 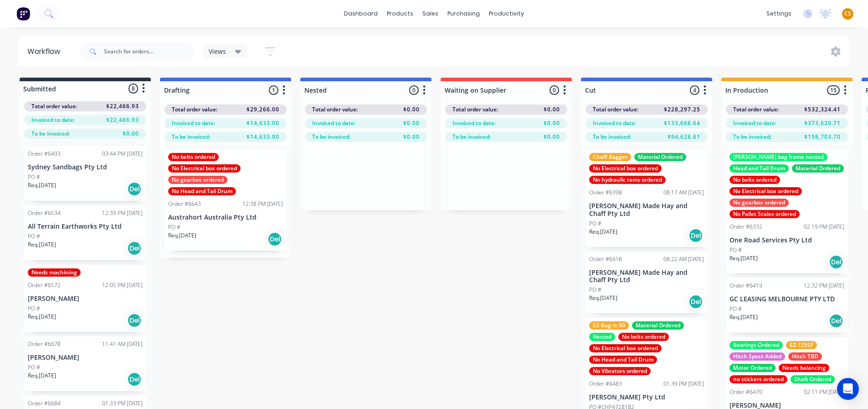 I want to click on div: No belts orderedNo Electrical box orderedNo gearbox orderedNo Head and Tail DrumOrder #664312:38 ..., so click(x=225, y=200).